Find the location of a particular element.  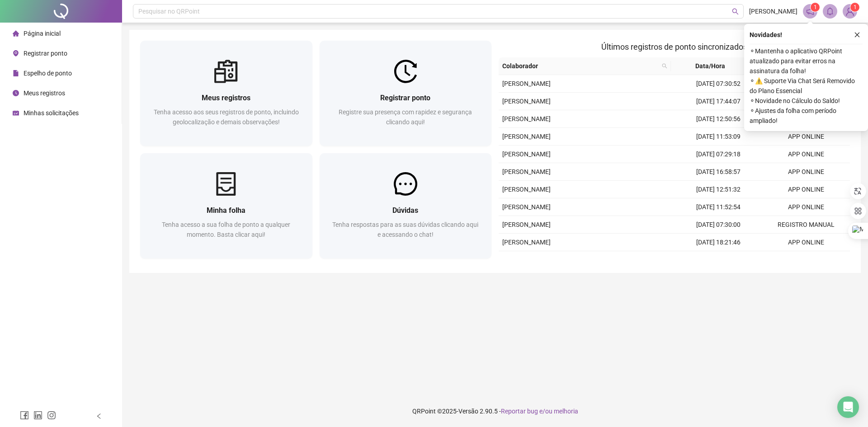

span: Minha folha is located at coordinates (226, 210).